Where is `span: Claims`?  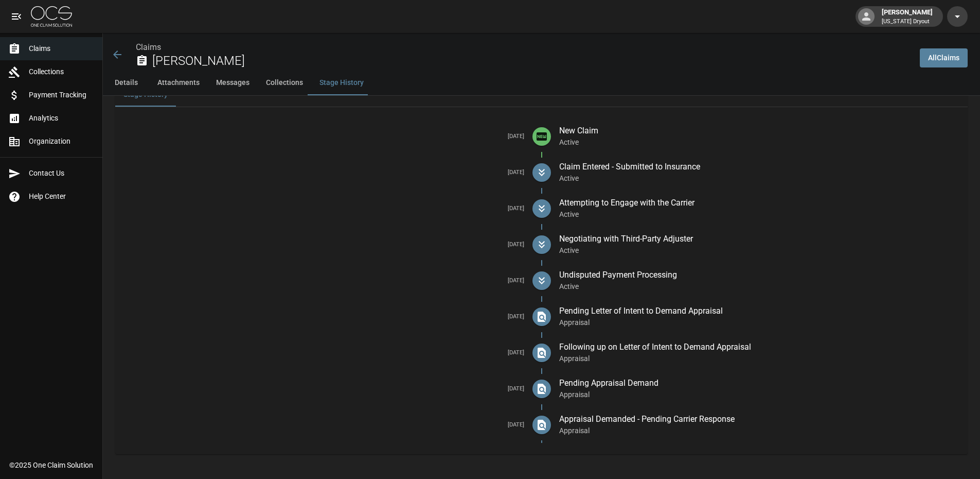 span: Claims is located at coordinates (61, 49).